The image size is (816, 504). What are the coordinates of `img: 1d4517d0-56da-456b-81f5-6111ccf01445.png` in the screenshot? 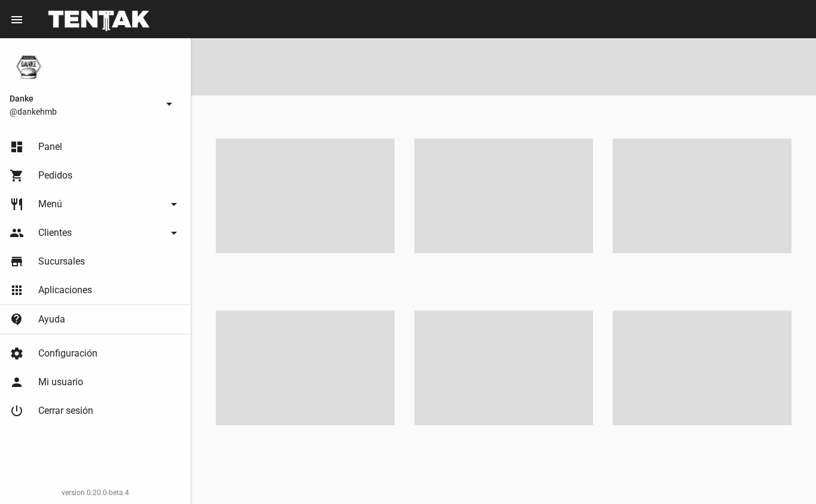 It's located at (28, 67).